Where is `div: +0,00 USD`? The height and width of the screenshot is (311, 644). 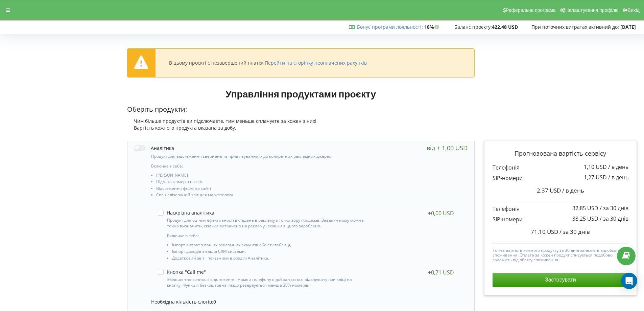
div: +0,00 USD is located at coordinates (441, 213).